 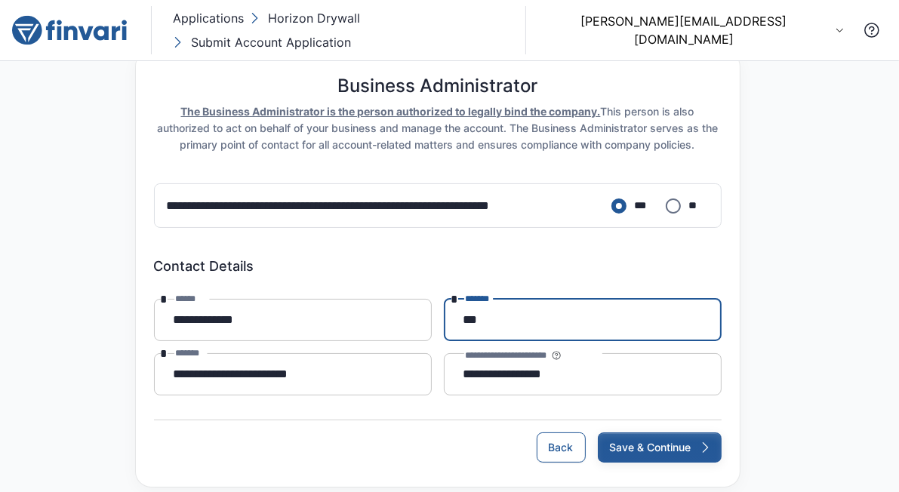 I want to click on button: Contact Support, so click(x=872, y=30).